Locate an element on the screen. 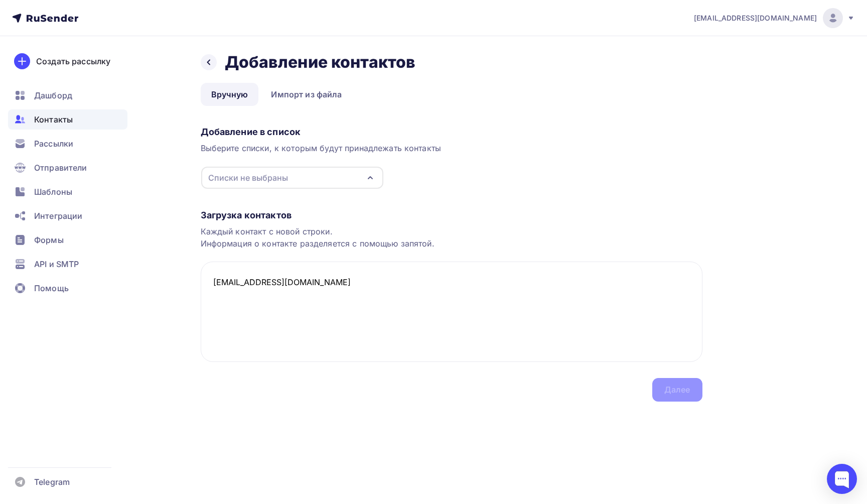 This screenshot has height=504, width=867. a: Отправители is located at coordinates (68, 167).